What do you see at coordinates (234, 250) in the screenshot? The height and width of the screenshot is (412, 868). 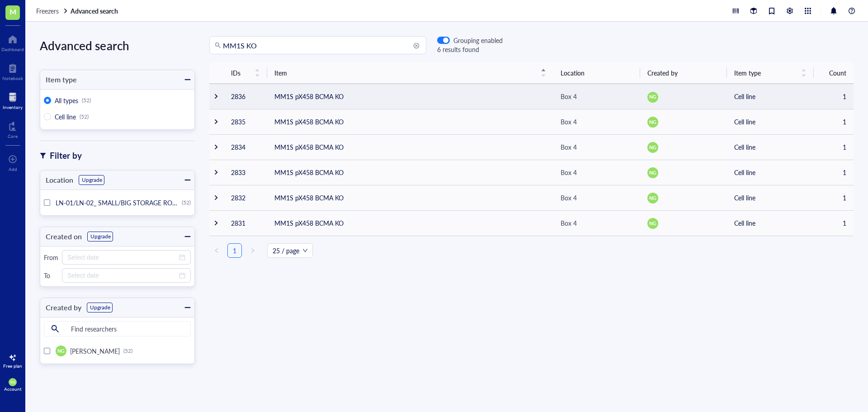 I see `li: 1` at bounding box center [234, 250].